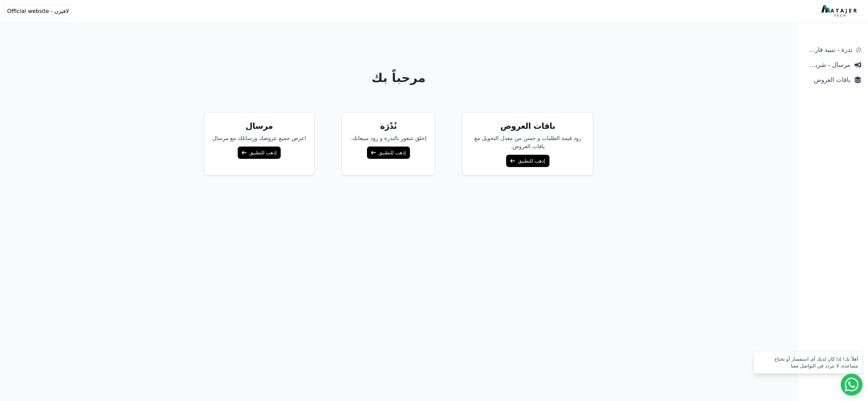 The height and width of the screenshot is (401, 868). Describe the element at coordinates (528, 142) in the screenshot. I see `p: زود قيمة الطلبات و حسن من معدل التحويل مغ باقات العروض.` at that location.